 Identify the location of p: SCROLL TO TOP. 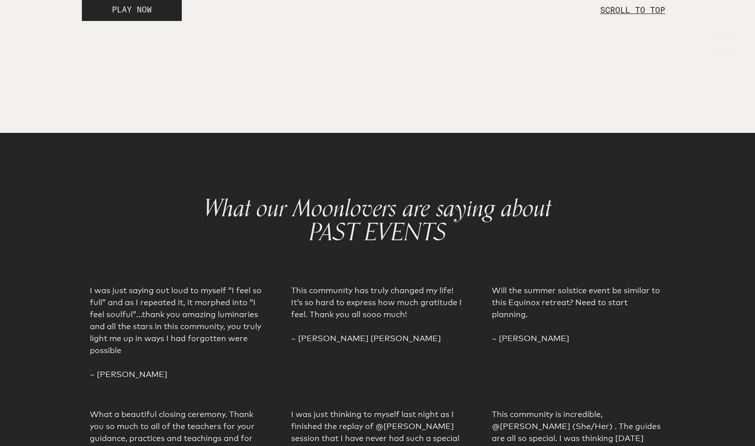
(633, 10).